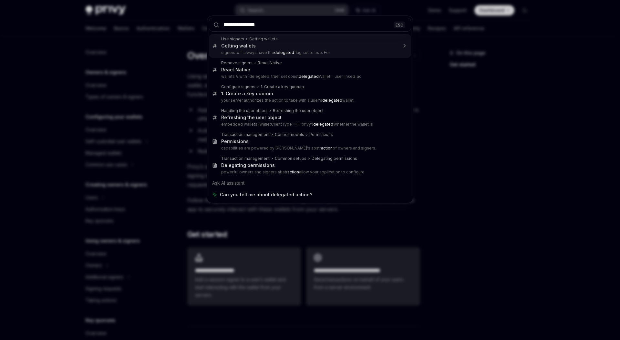  I want to click on p: powerful owners and signers abstr allow your application to configure, so click(309, 172).